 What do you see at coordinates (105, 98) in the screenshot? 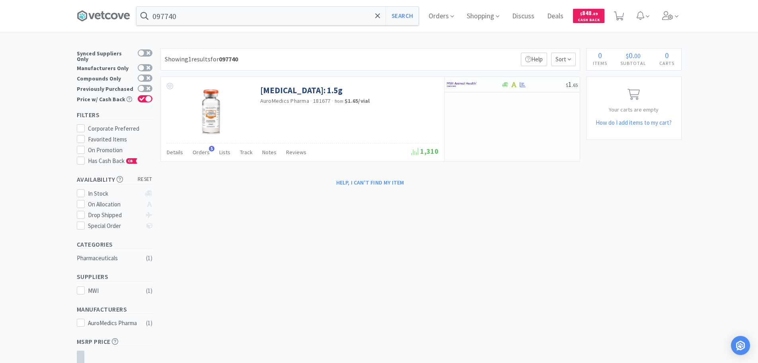
I see `div: Price w/ Cash Back` at bounding box center [105, 98].